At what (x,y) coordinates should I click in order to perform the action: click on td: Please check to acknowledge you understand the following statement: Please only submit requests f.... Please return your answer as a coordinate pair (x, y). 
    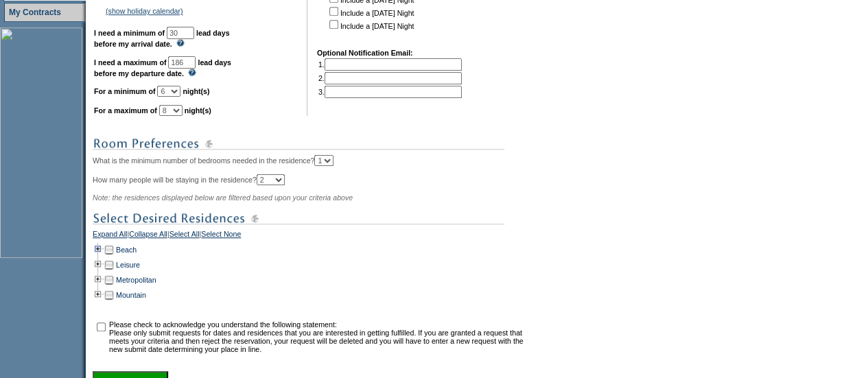
    Looking at the image, I should click on (318, 337).